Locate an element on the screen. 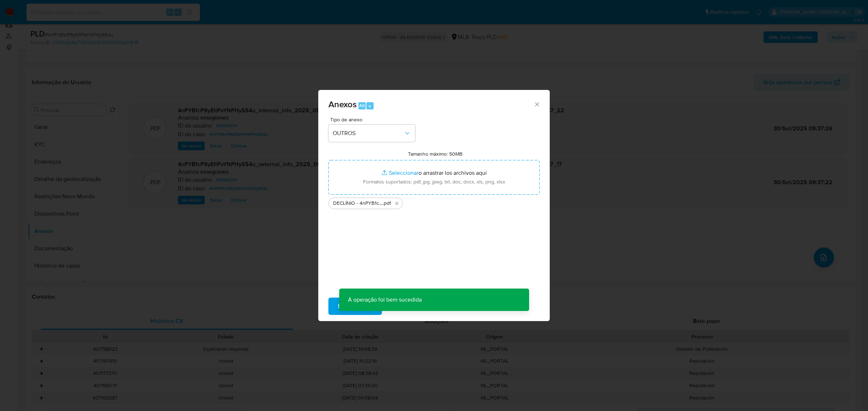 The image size is (868, 411). span: OUTROS is located at coordinates (368, 133).